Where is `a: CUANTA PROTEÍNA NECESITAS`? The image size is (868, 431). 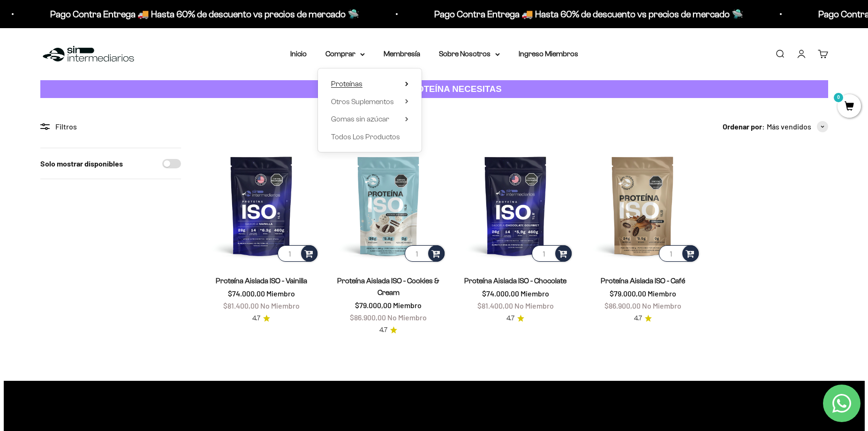
a: CUANTA PROTEÍNA NECESITAS is located at coordinates (434, 90).